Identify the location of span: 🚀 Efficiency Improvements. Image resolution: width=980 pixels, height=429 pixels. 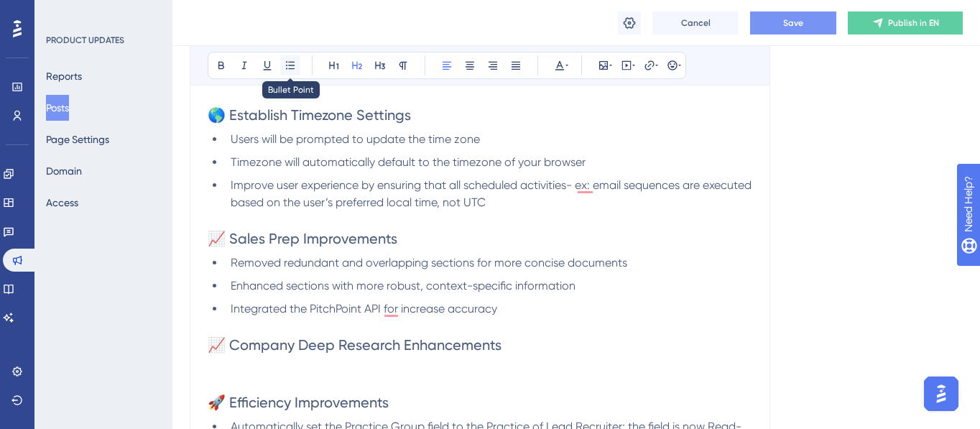
(298, 402).